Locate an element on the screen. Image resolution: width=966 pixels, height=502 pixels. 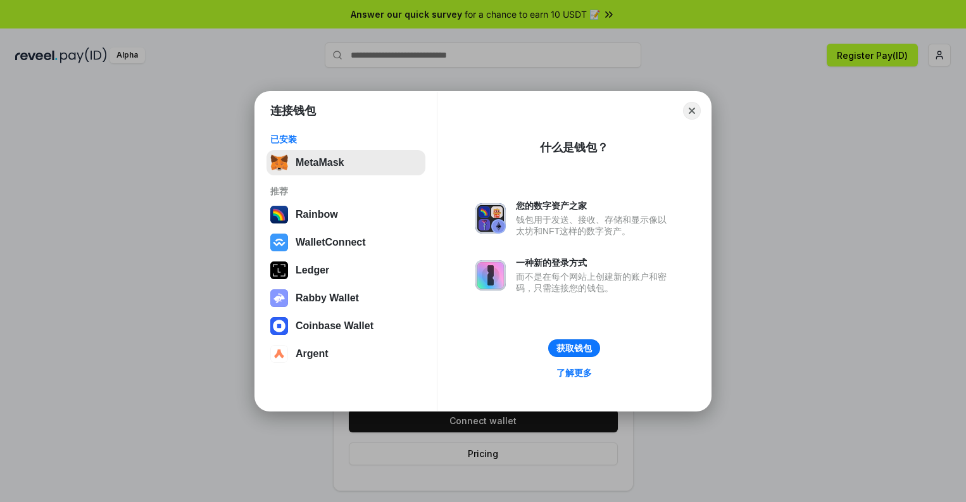
button: Ledger is located at coordinates (346, 270).